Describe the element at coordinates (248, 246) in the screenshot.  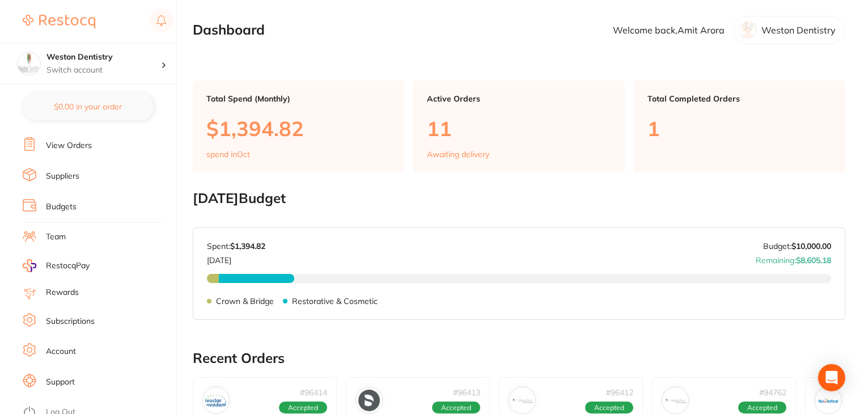
I see `strong: $1,394.82` at that location.